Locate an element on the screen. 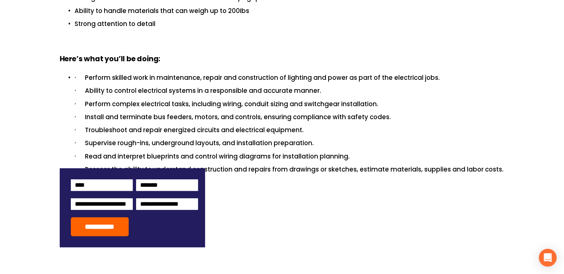 This screenshot has height=274, width=564. p: · Perform skilled work in maintenance, repair and construction of lighting and power as part of t... is located at coordinates (290, 78).